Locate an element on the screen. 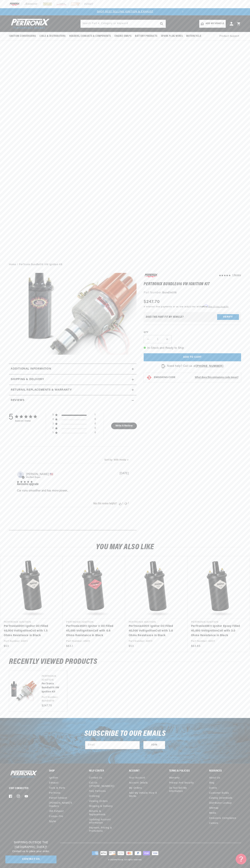 The height and width of the screenshot is (868, 250). a: Sitemap is located at coordinates (214, 808).